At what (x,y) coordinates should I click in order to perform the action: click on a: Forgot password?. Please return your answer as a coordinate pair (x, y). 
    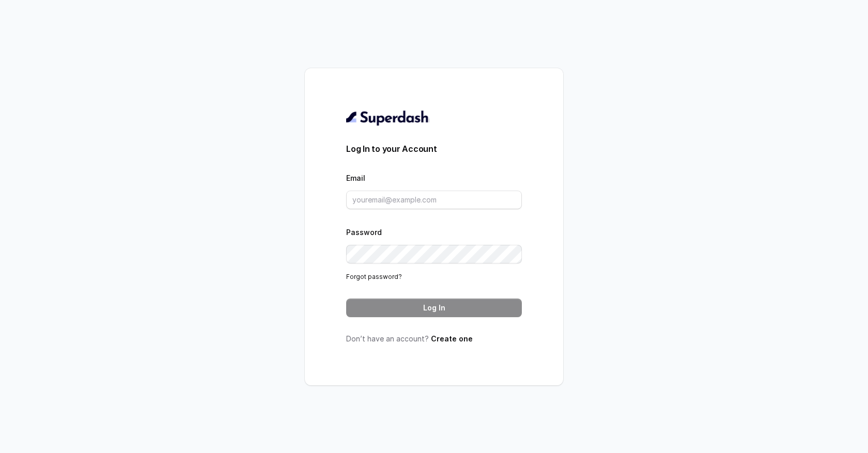
    Looking at the image, I should click on (374, 277).